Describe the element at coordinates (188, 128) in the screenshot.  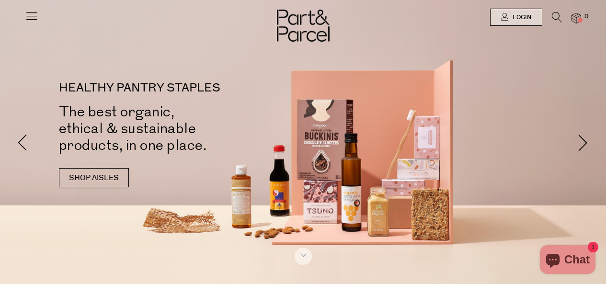
I see `h2: The best organic, ethical & sustainable products, in one place.` at that location.